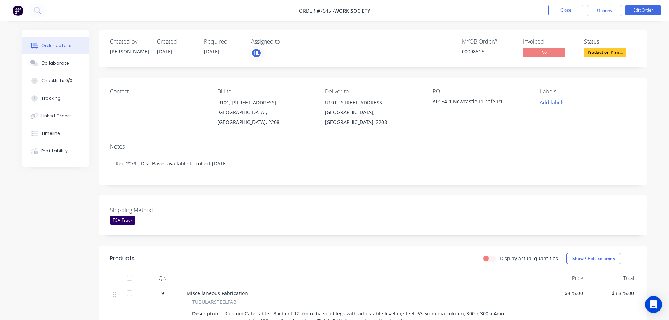 The image size is (669, 320). Describe the element at coordinates (488, 51) in the screenshot. I see `div: 00098515` at that location.